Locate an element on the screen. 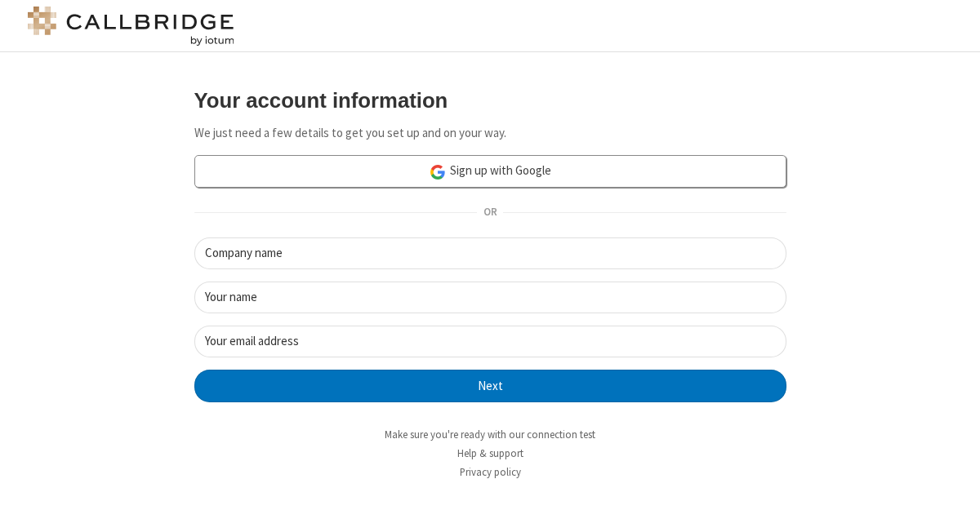  img: logo@2x.png is located at coordinates (131, 26).